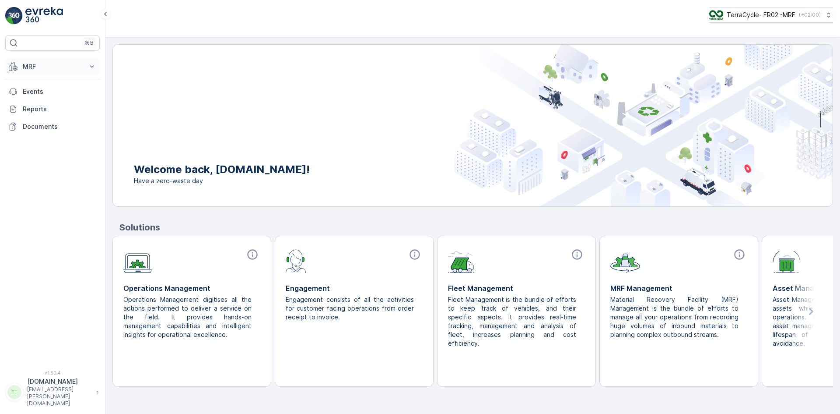 The height and width of the screenshot is (414, 840). I want to click on button: MRF, so click(53, 67).